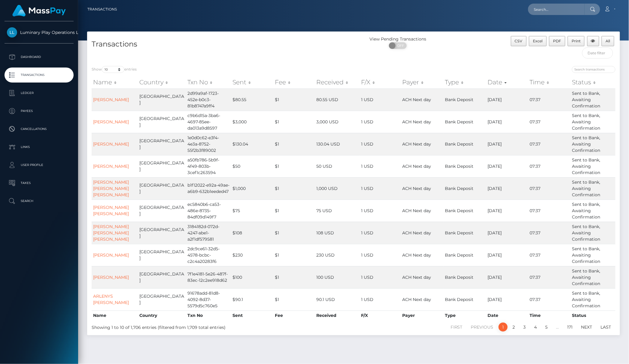  Describe the element at coordinates (538, 41) in the screenshot. I see `span: Excel` at that location.